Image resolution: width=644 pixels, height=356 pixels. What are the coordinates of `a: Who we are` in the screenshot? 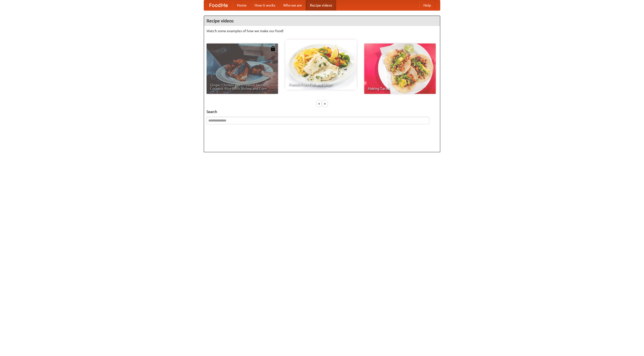 It's located at (293, 5).